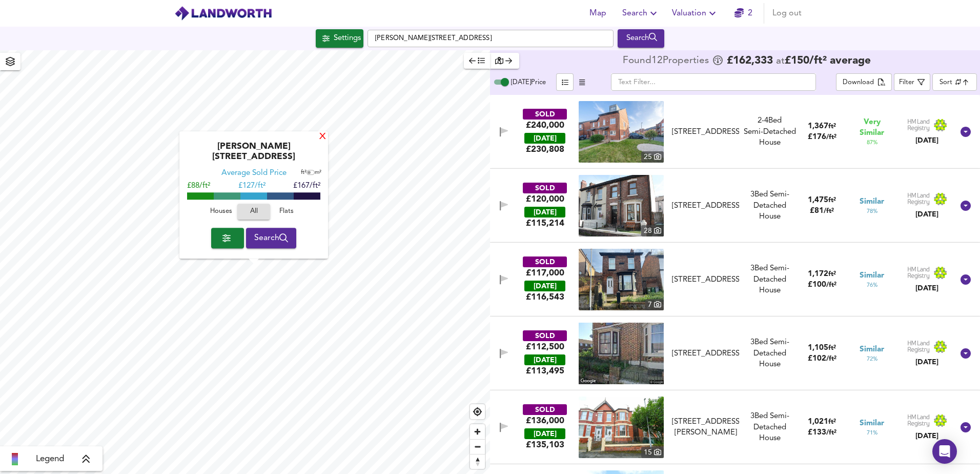 The width and height of the screenshot is (980, 474). Describe the element at coordinates (713, 82) in the screenshot. I see `input: Text Filter...` at that location.